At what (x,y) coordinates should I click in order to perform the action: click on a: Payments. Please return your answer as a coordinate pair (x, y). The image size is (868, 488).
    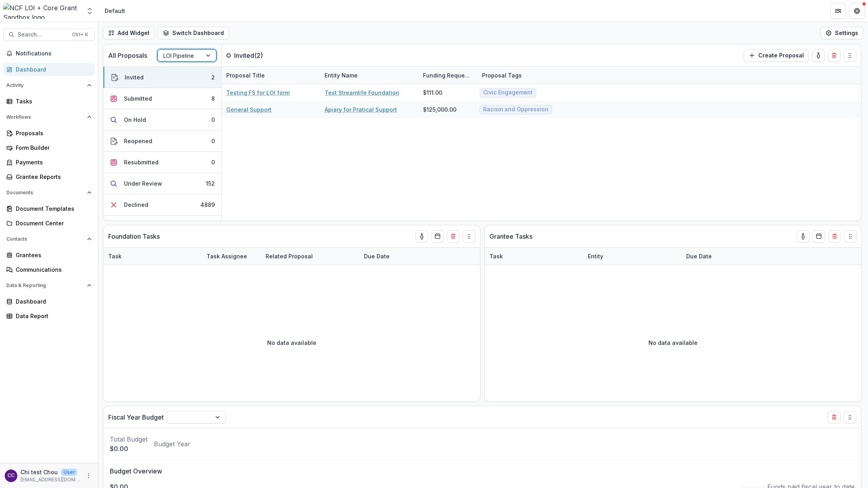
    Looking at the image, I should click on (49, 162).